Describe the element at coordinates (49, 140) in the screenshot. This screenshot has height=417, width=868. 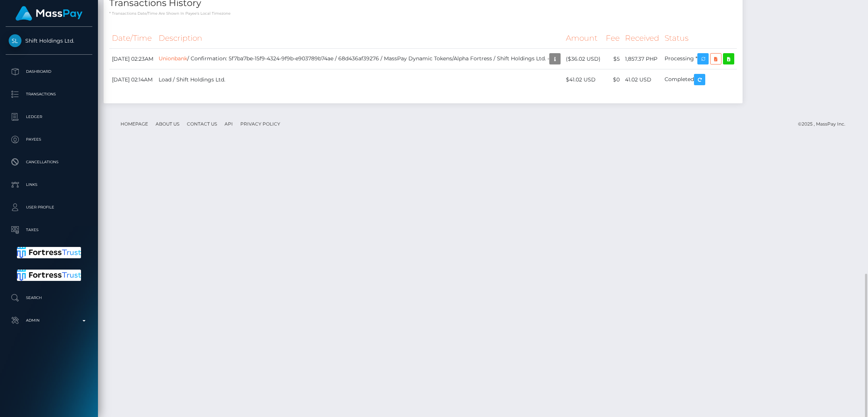
I see `a: Payees` at that location.